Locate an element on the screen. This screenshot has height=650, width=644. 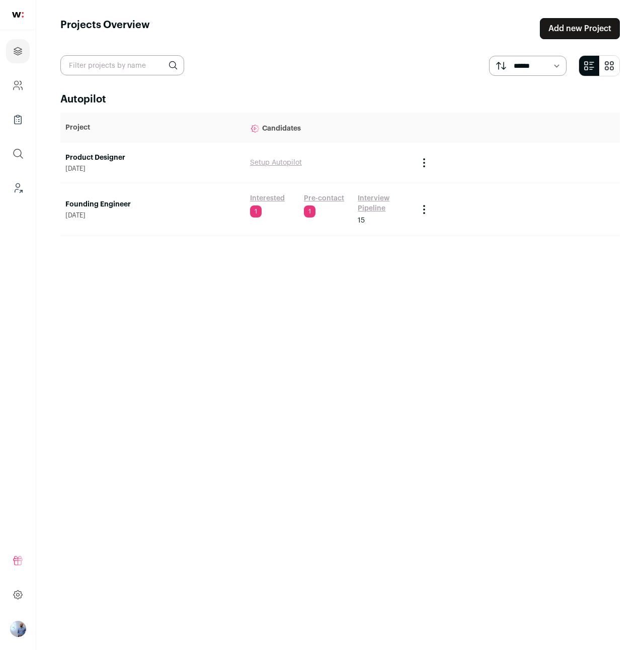
span: 15 is located at coordinates (361, 220).